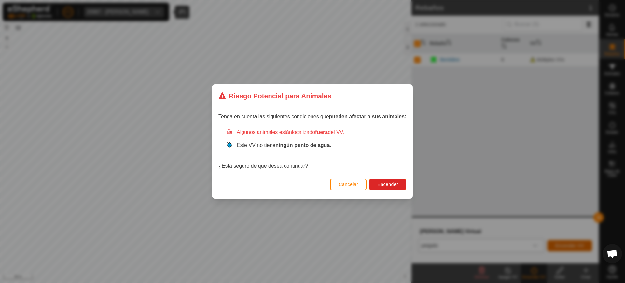 The image size is (625, 283). I want to click on div: Riesgo Potencial para Animales, so click(275, 96).